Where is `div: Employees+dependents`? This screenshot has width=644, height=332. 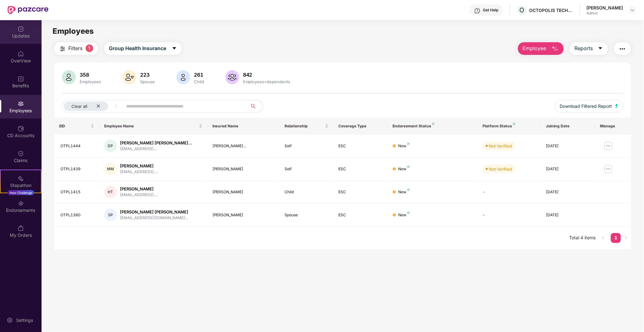 div: Employees+dependents is located at coordinates (266, 81).